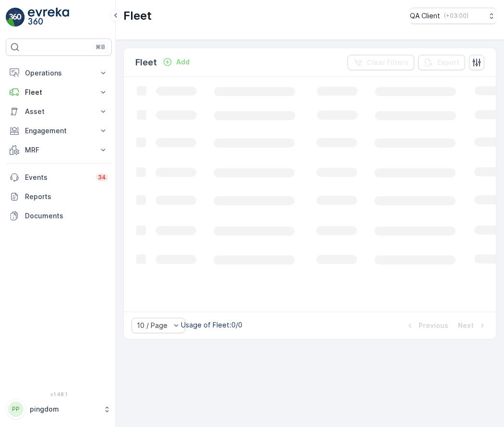 Image resolution: width=504 pixels, height=427 pixels. I want to click on p: Documents, so click(66, 216).